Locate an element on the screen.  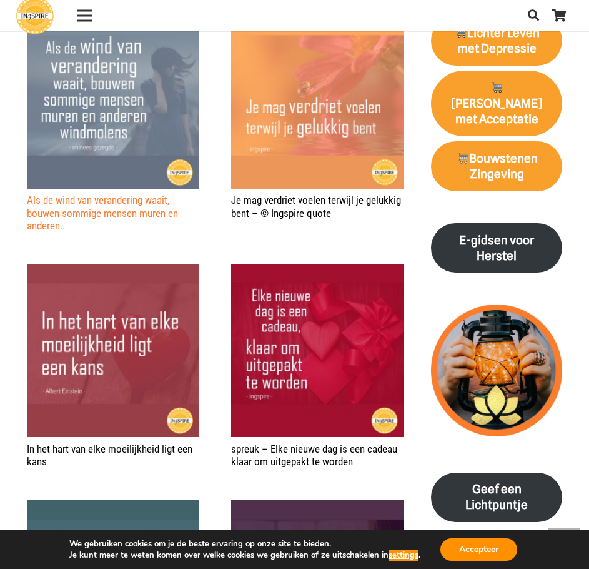
p: We gebruiken cookies om je de beste ervaring op onze site te bieden. is located at coordinates (245, 544).